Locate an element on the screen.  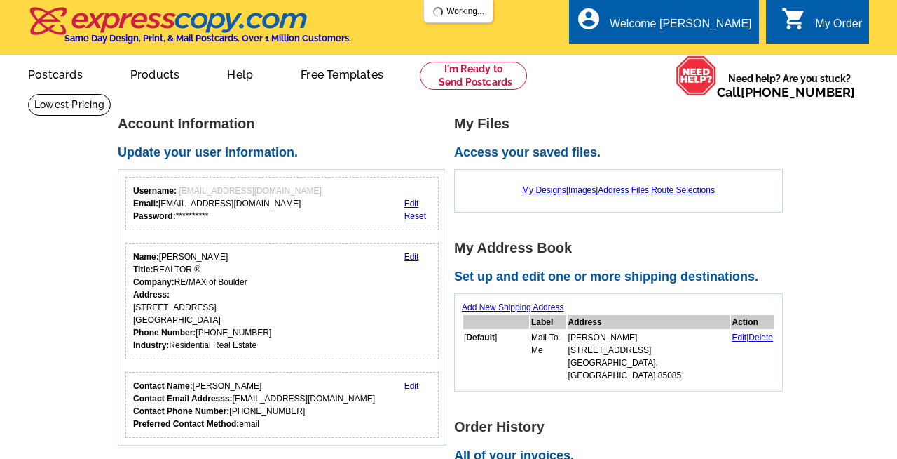
div: Your login information. is located at coordinates (282, 203).